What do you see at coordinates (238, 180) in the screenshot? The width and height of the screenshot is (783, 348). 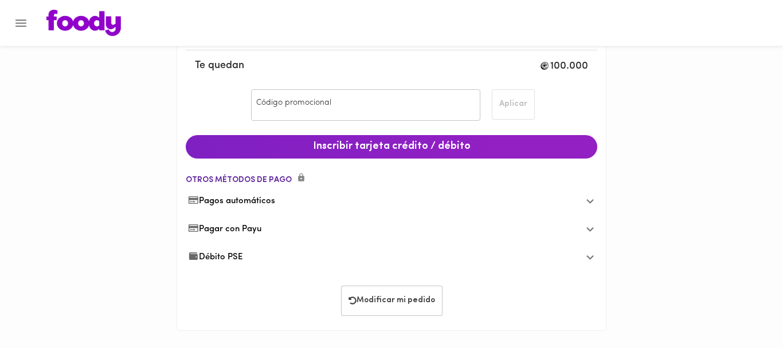 I see `span: Otros métodos de Pago` at bounding box center [238, 180].